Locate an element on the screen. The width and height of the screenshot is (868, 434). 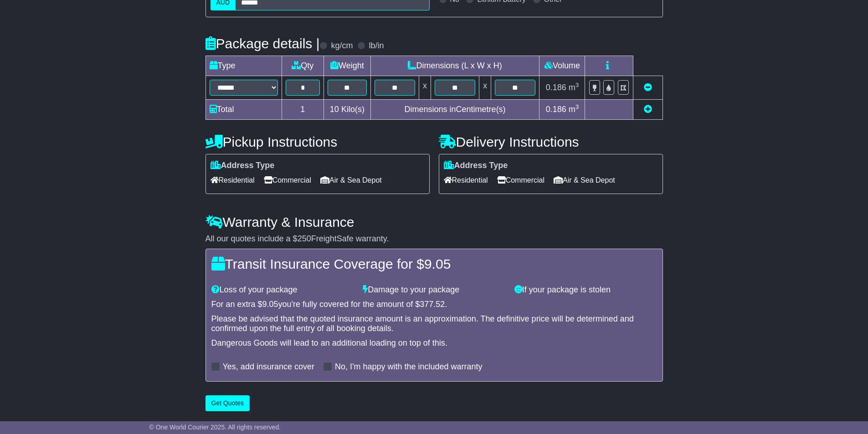
td: Total is located at coordinates (243, 110).